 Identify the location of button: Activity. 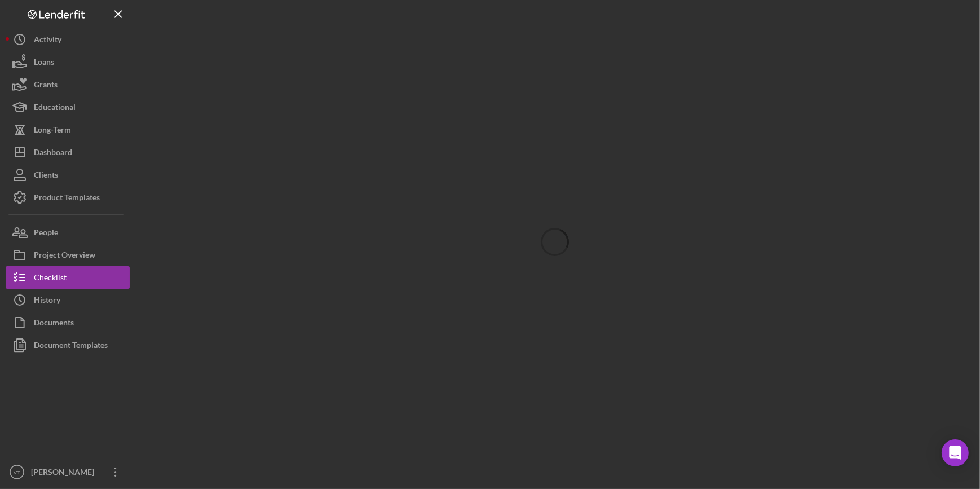
(68, 40).